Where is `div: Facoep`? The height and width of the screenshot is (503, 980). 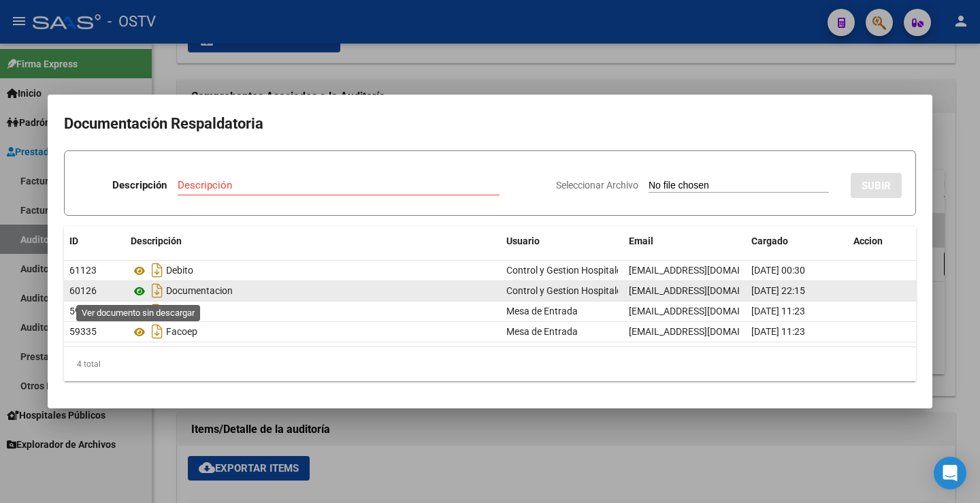 div: Facoep is located at coordinates (313, 331).